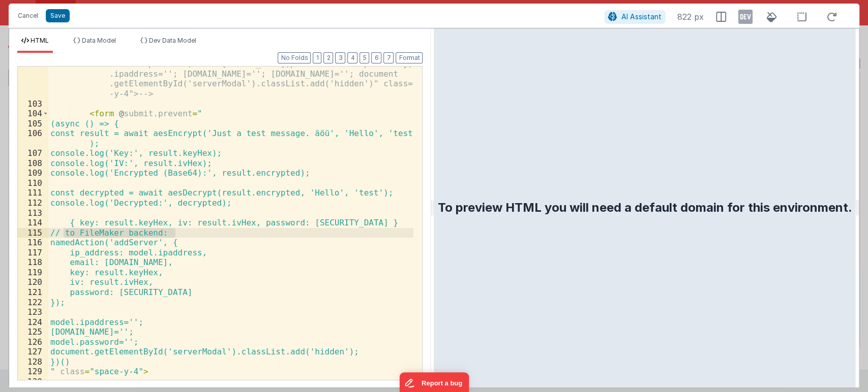 The width and height of the screenshot is (868, 392). Describe the element at coordinates (33, 114) in the screenshot. I see `div: 104` at that location.